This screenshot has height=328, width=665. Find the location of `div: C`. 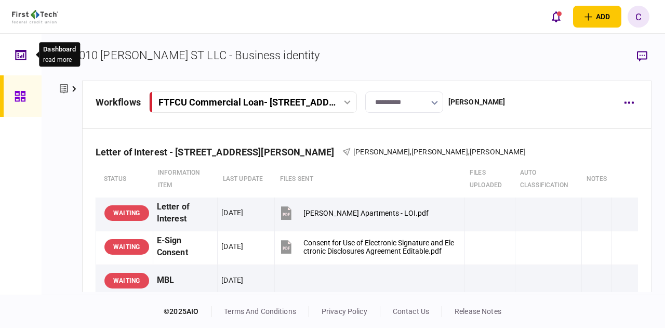

div: C is located at coordinates (638, 17).